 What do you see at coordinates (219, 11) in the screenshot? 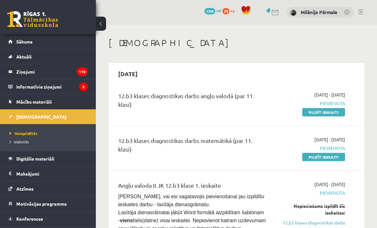
I see `span: mP` at bounding box center [219, 11].